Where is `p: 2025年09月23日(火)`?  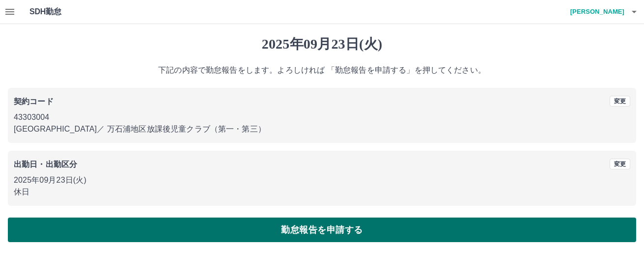 p: 2025年09月23日(火) is located at coordinates (322, 180).